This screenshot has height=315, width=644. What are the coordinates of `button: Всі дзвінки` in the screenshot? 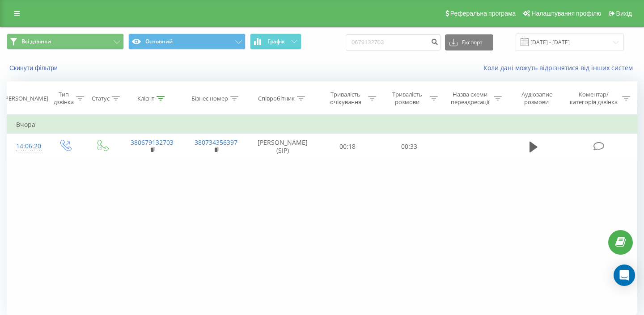 It's located at (66, 42).